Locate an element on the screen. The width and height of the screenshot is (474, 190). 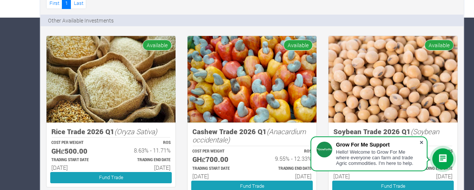
a: Fund Trade is located at coordinates (111, 177).